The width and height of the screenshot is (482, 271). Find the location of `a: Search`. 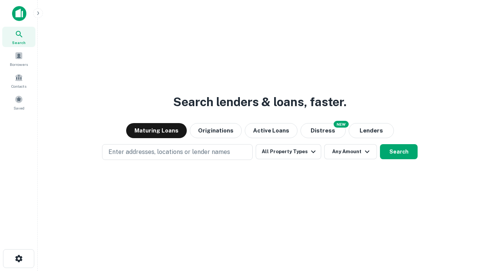

a: Search is located at coordinates (19, 37).